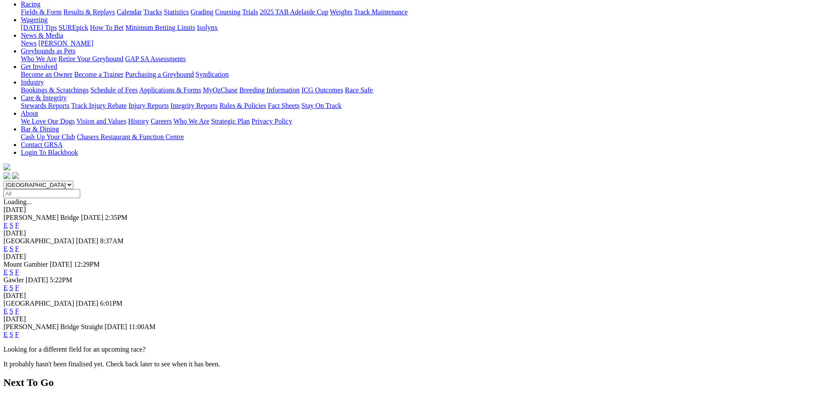  What do you see at coordinates (421, 137) in the screenshot?
I see `div: Bar & Dining` at bounding box center [421, 137].